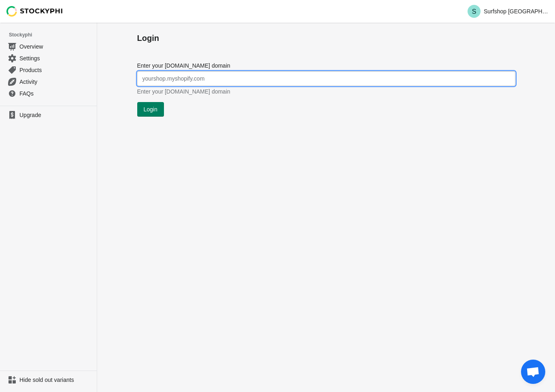 The width and height of the screenshot is (555, 392). Describe the element at coordinates (48, 93) in the screenshot. I see `a: FAQs` at that location.